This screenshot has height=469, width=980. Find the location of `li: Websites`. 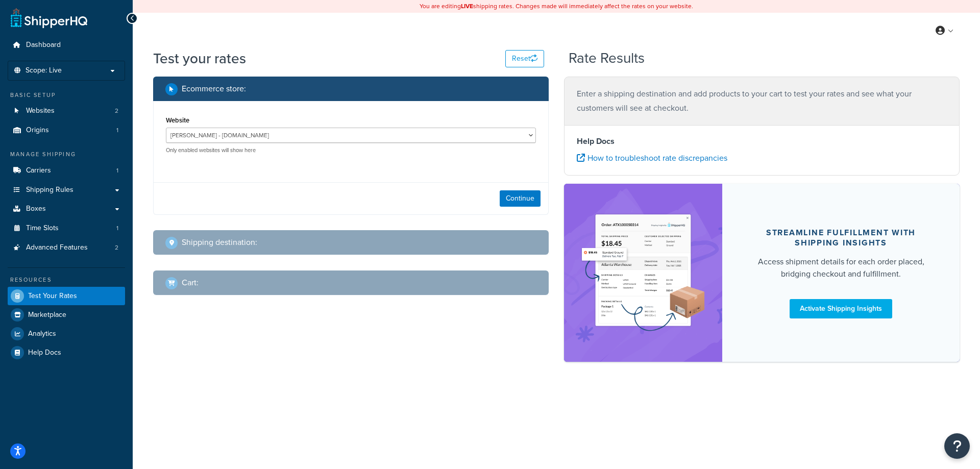

li: Websites is located at coordinates (67, 111).